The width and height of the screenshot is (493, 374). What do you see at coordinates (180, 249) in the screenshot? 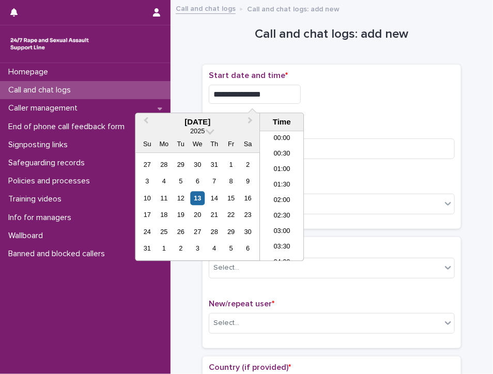
I see `div: Choose Tuesday, September 2nd, 2025` at bounding box center [180, 249].